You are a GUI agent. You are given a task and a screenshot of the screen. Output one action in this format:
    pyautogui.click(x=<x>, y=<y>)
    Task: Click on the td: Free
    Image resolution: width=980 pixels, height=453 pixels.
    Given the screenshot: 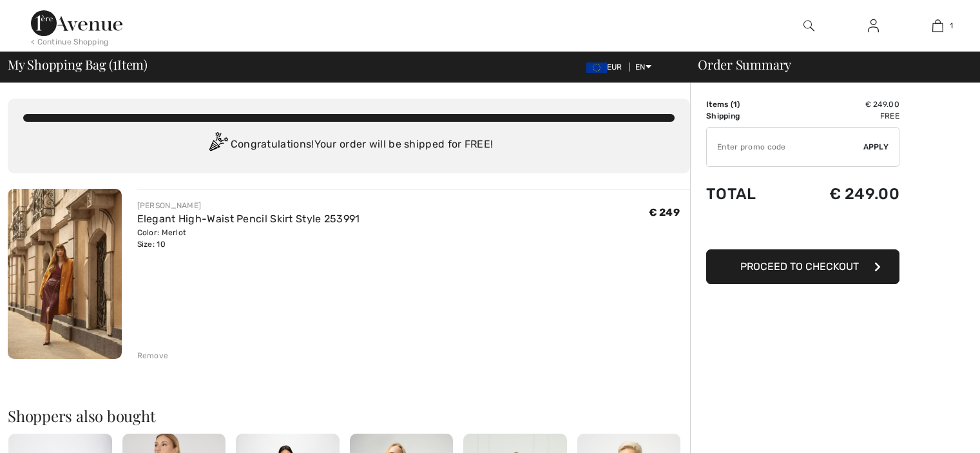 What is the action you would take?
    pyautogui.click(x=843, y=116)
    